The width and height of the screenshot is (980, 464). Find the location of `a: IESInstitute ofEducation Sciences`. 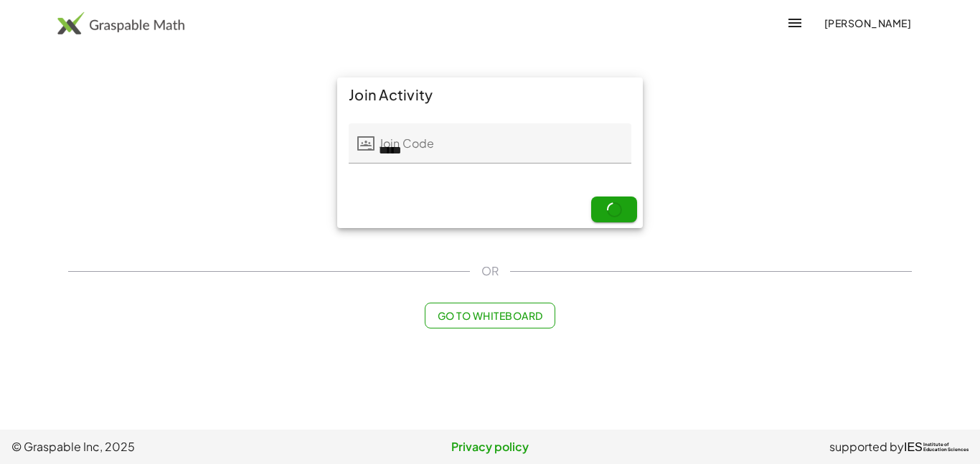

a: IESInstitute ofEducation Sciences is located at coordinates (936, 446).